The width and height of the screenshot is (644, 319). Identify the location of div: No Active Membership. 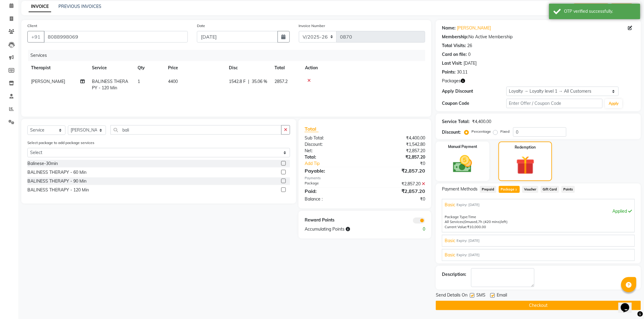
(538, 37).